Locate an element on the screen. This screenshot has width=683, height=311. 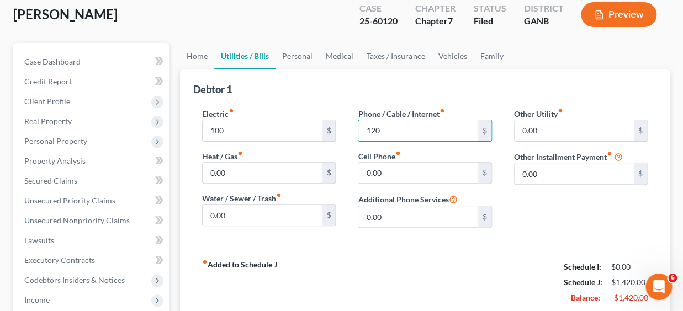
div: District is located at coordinates (543, 8).